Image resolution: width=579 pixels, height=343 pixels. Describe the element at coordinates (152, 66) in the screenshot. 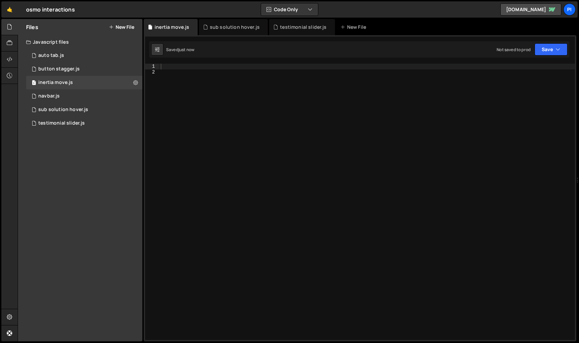

I see `div: 1` at that location.